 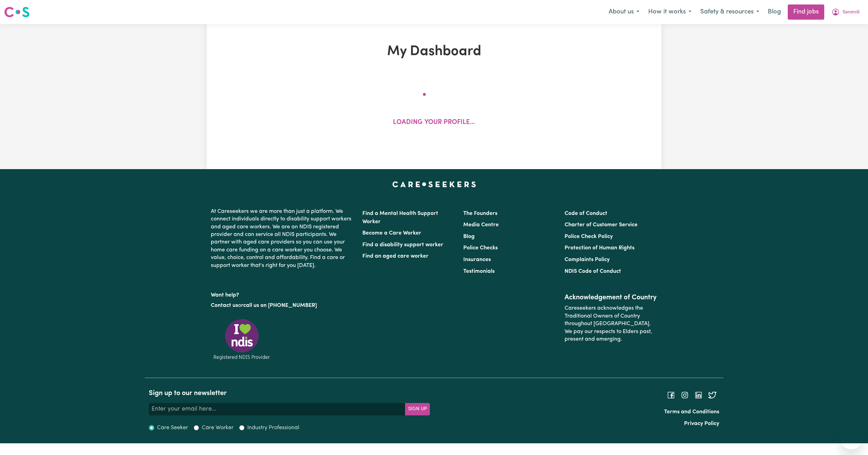 What do you see at coordinates (701, 423) in the screenshot?
I see `a: Privacy Policy` at bounding box center [701, 423].